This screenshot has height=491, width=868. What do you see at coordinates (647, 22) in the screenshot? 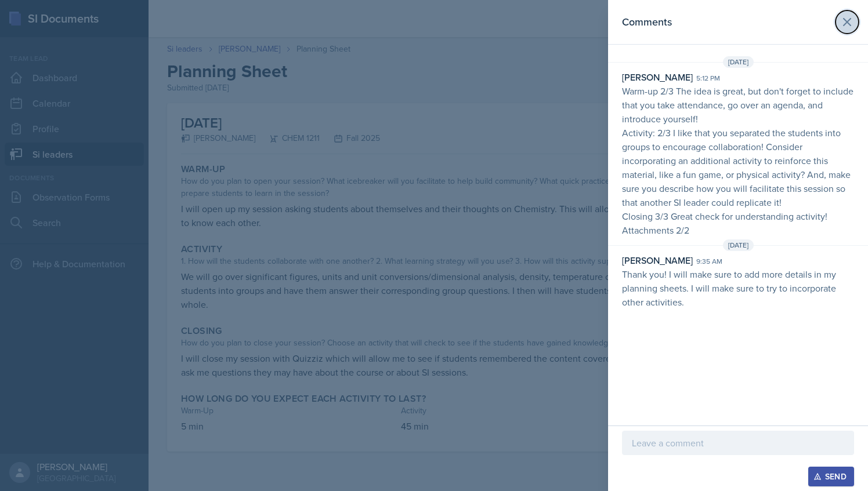
I see `h2: Comments` at bounding box center [647, 22].